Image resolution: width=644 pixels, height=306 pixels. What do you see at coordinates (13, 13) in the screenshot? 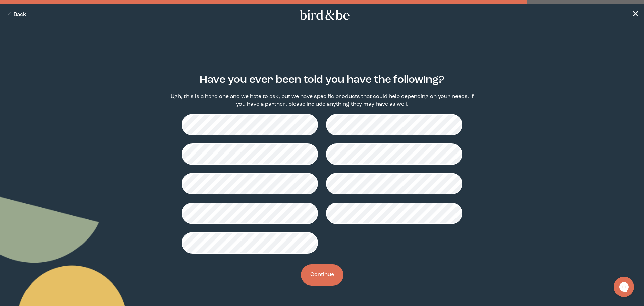
I see `button: Open gorgias live chat` at bounding box center [13, 13].